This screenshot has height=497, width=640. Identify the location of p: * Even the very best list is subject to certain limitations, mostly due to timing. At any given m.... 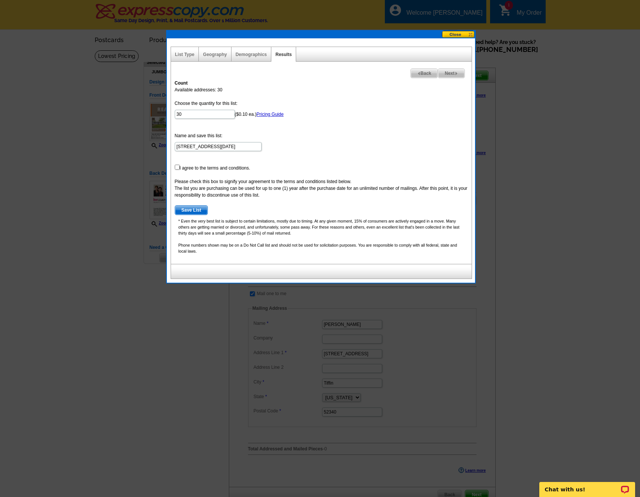
(321, 227).